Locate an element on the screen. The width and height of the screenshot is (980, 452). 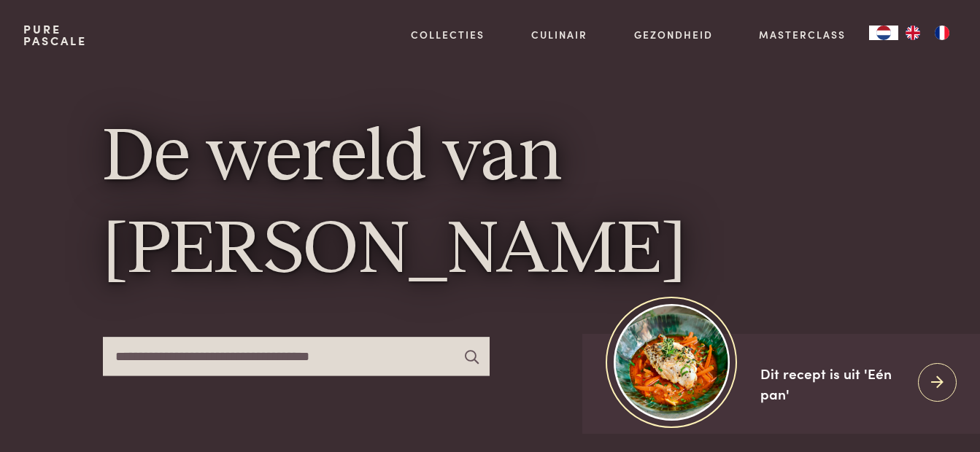
ul: Language list is located at coordinates (928, 33).